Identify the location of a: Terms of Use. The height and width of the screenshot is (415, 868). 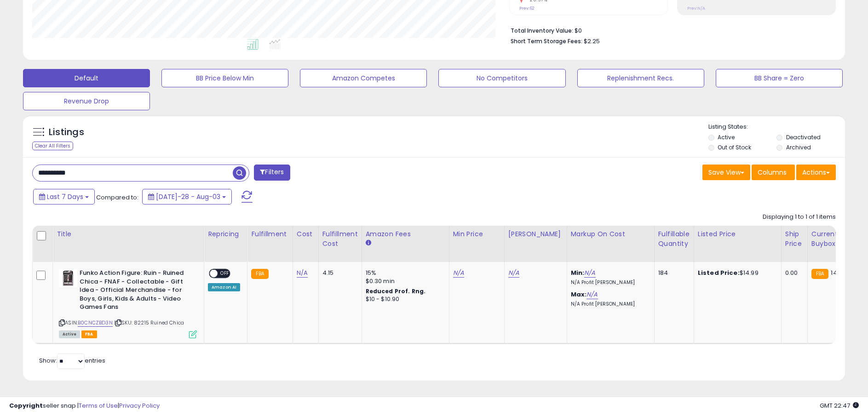
(98, 405).